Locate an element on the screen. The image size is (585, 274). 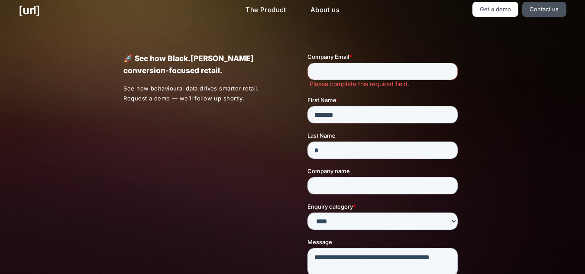
p: See how behavioural data drives smarter retail. Request a demo — we’ll follow up shortly. is located at coordinates (200, 93).